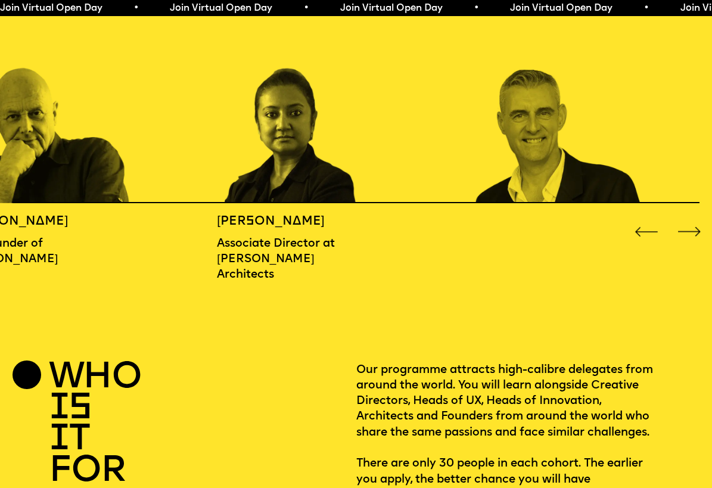  Describe the element at coordinates (690, 232) in the screenshot. I see `div: Next slide` at that location.